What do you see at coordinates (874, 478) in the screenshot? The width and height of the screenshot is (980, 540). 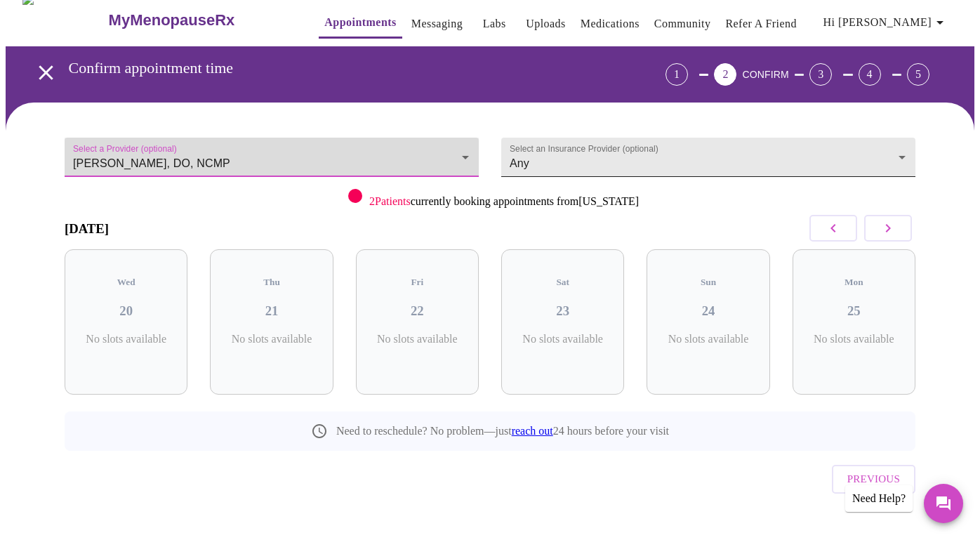 I see `button: Previous` at bounding box center [874, 478].